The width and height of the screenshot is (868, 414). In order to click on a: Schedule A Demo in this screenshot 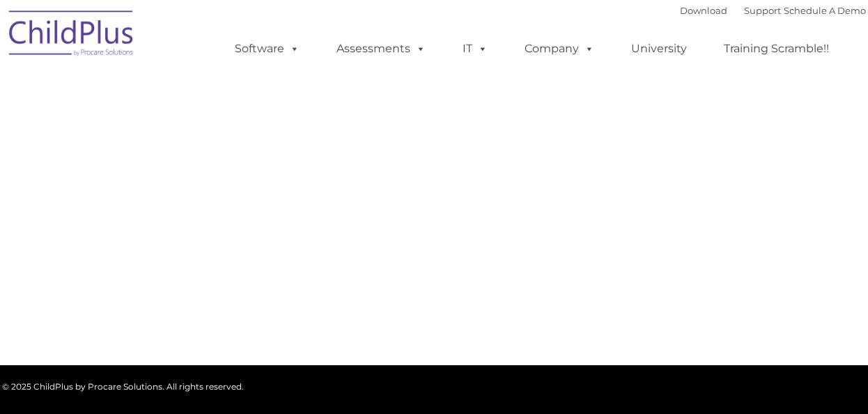, I will do `click(825, 10)`.